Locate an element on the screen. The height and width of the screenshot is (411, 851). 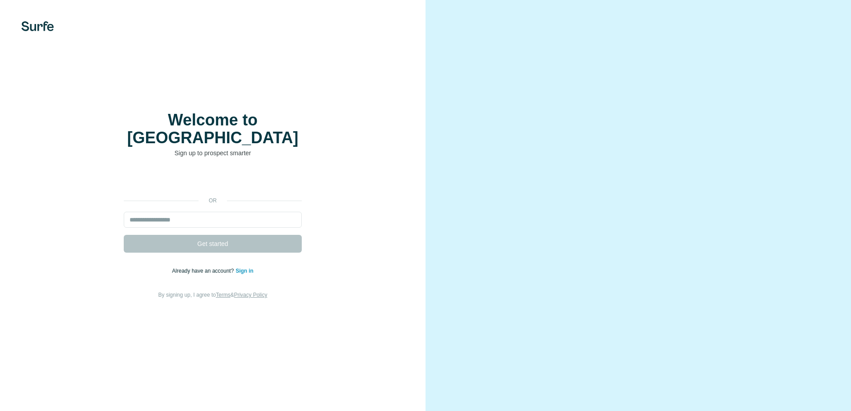
a: Sign in is located at coordinates (244, 271).